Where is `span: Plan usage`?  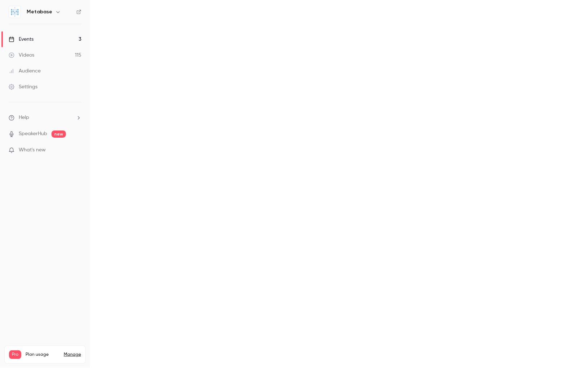 span: Plan usage is located at coordinates (42, 354).